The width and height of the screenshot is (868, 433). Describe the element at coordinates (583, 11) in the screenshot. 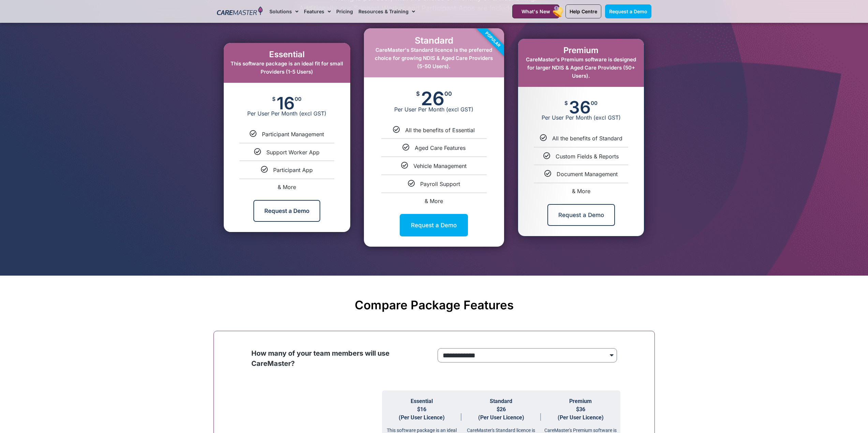

I see `span: Help Centre` at that location.